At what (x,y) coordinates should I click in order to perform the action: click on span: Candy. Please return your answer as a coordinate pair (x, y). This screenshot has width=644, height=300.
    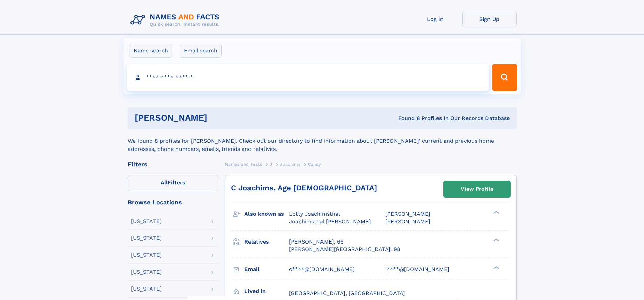
    Looking at the image, I should click on (315, 165).